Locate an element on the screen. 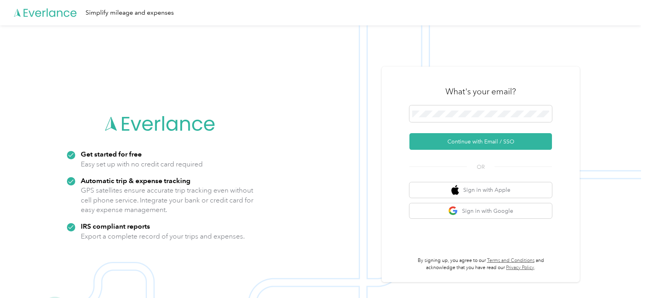  div: Simplify mileage and expenses is located at coordinates (129, 13).